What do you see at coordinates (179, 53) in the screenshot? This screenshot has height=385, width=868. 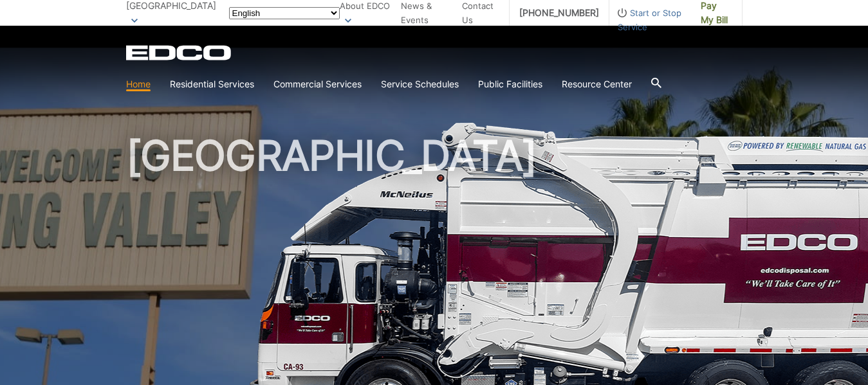 I see `a: EDCD logo. Return to the homepage.` at bounding box center [179, 53].